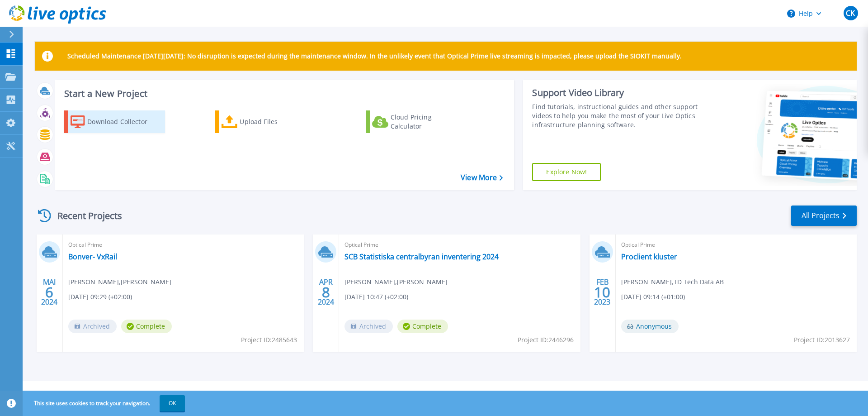 This screenshot has height=416, width=868. What do you see at coordinates (326, 292) in the screenshot?
I see `div: APR 2024` at bounding box center [326, 292].